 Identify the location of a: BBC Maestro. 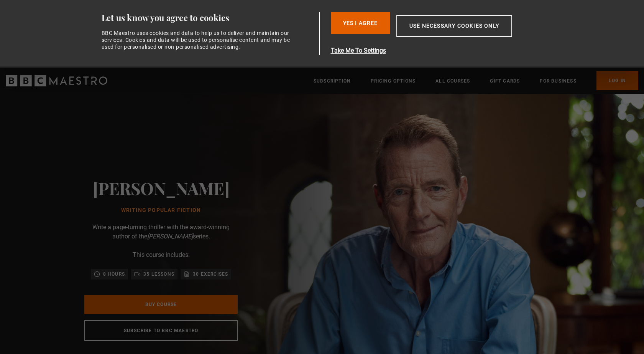
(56, 81).